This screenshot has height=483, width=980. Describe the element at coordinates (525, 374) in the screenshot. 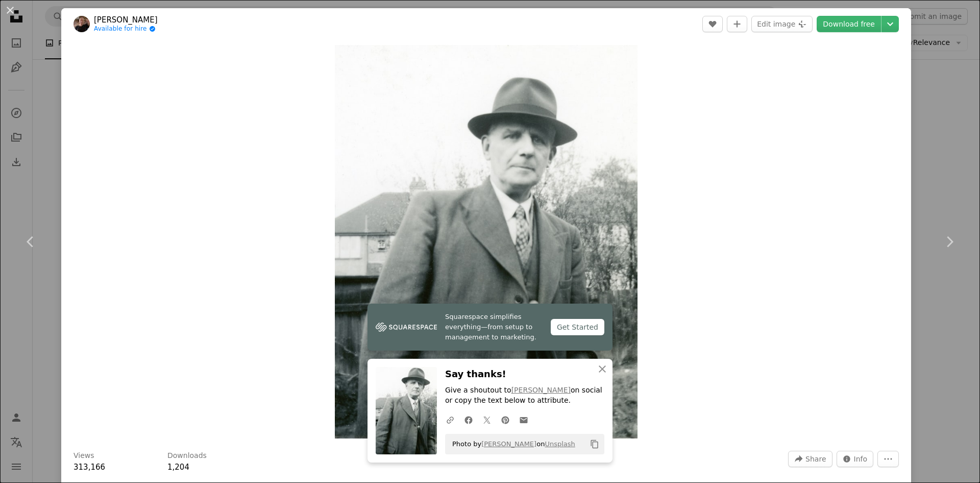

I see `h3: Say thanks!` at that location.